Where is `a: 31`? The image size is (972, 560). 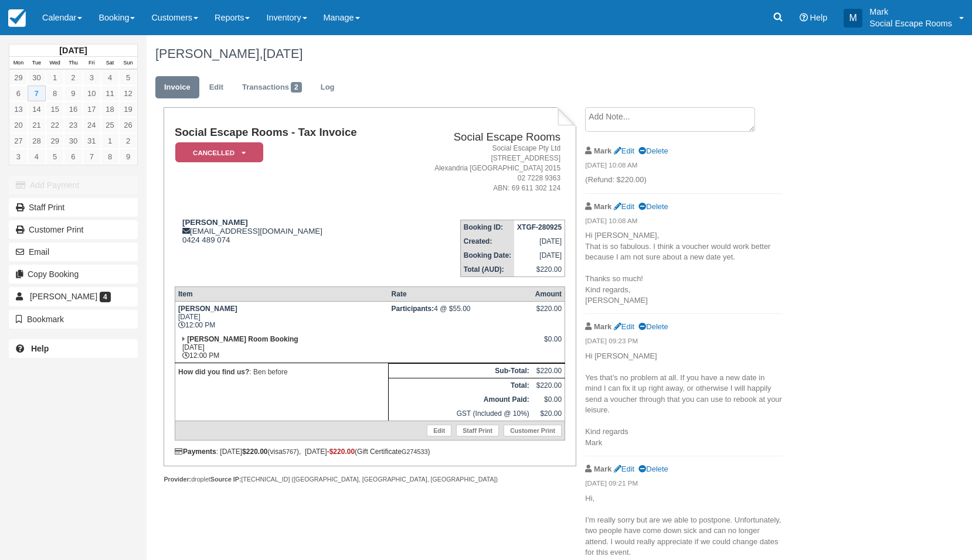
a: 31 is located at coordinates (91, 141).